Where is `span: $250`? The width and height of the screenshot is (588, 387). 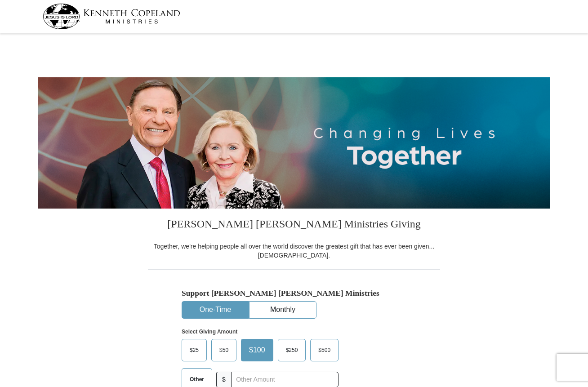 span: $250 is located at coordinates (292, 350).